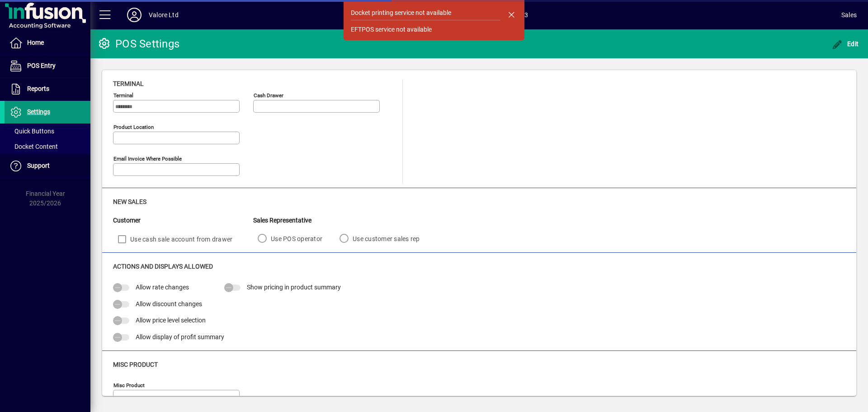  I want to click on span: Actions and Displays Allowed, so click(163, 266).